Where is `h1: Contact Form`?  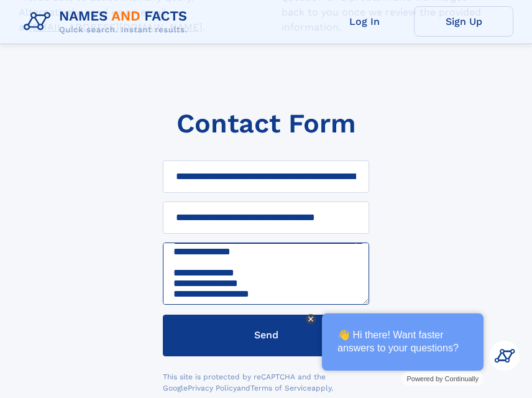
h1: Contact Form is located at coordinates (266, 123).